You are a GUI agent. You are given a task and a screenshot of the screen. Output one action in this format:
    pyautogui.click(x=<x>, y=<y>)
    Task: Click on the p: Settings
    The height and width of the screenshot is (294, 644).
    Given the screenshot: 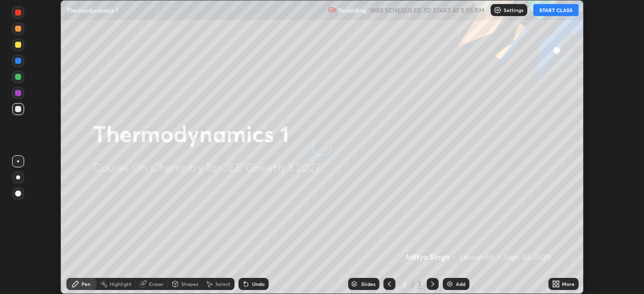 What is the action you would take?
    pyautogui.click(x=513, y=10)
    